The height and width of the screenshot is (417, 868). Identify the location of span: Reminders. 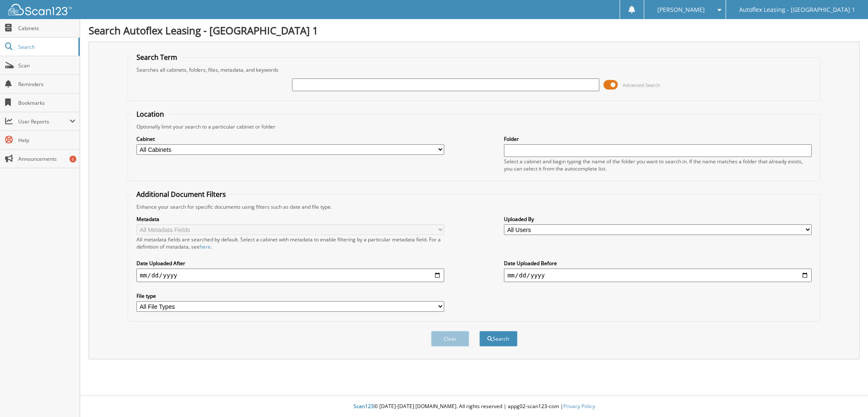
(47, 84).